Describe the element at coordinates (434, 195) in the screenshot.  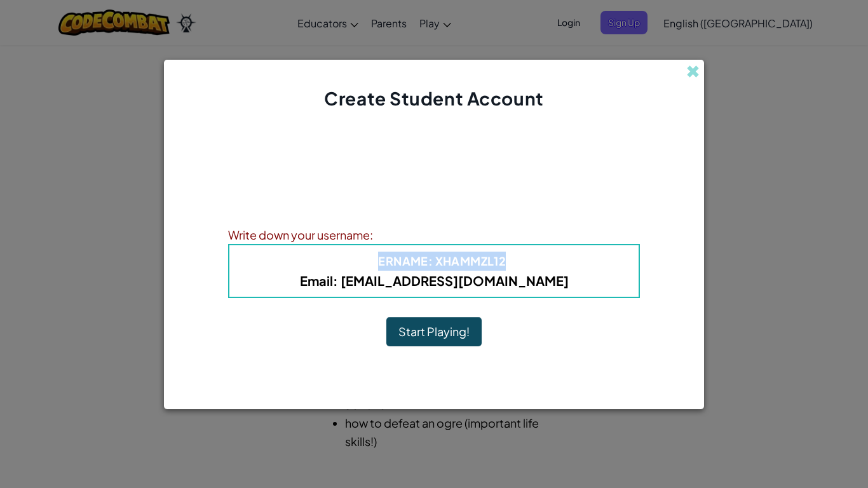
I see `p: Write down your information so that you don't forget it. Your teacher can also help you reset you...` at that location.